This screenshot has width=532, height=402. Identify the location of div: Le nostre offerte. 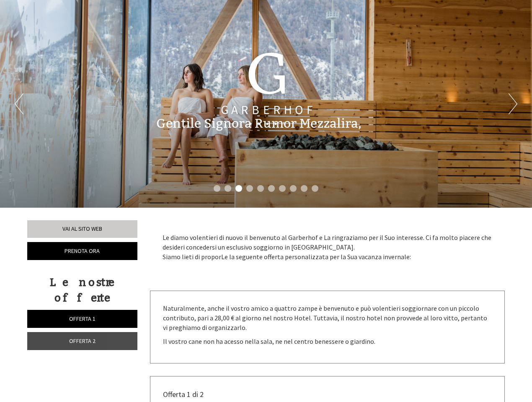
(82, 290).